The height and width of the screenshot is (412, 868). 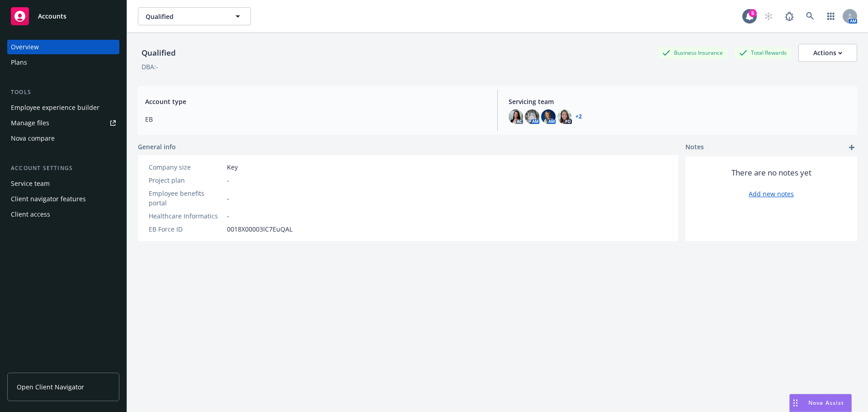 I want to click on a: Client navigator features, so click(x=63, y=199).